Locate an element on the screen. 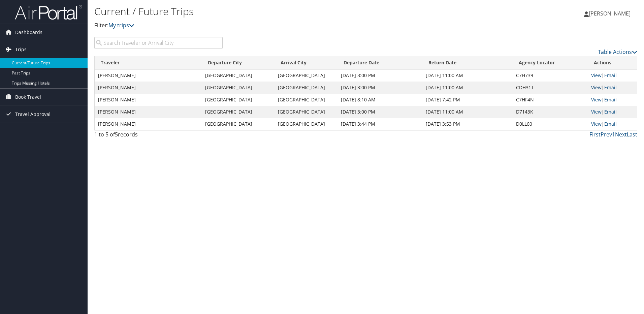  a: Last is located at coordinates (632, 134).